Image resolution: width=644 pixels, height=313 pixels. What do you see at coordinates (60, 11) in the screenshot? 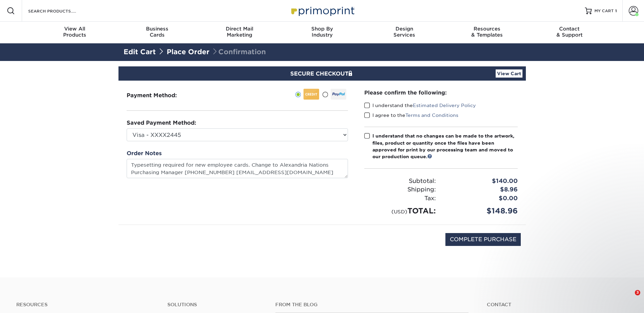
I see `input: SEARCH PRODUCTS.....` at bounding box center [60, 11].